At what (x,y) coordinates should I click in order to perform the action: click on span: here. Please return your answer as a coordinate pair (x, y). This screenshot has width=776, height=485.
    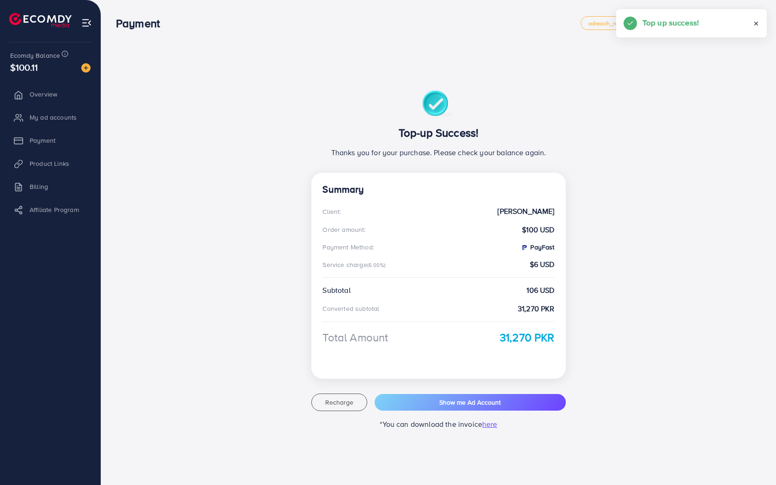
    Looking at the image, I should click on (490, 424).